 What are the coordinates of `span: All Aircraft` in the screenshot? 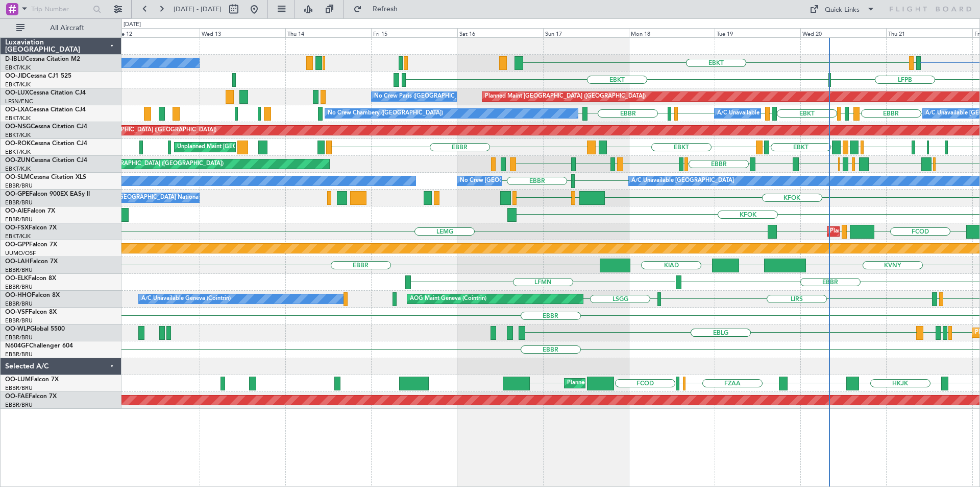 It's located at (67, 28).